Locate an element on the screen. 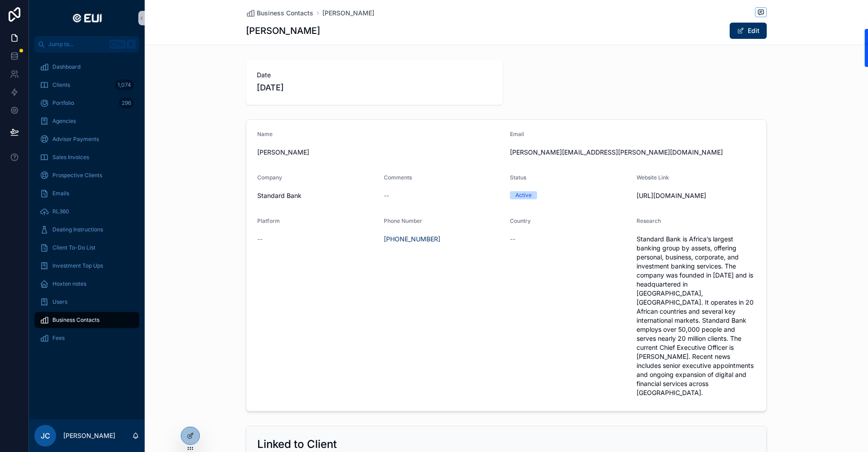  div: 296 is located at coordinates (126, 103).